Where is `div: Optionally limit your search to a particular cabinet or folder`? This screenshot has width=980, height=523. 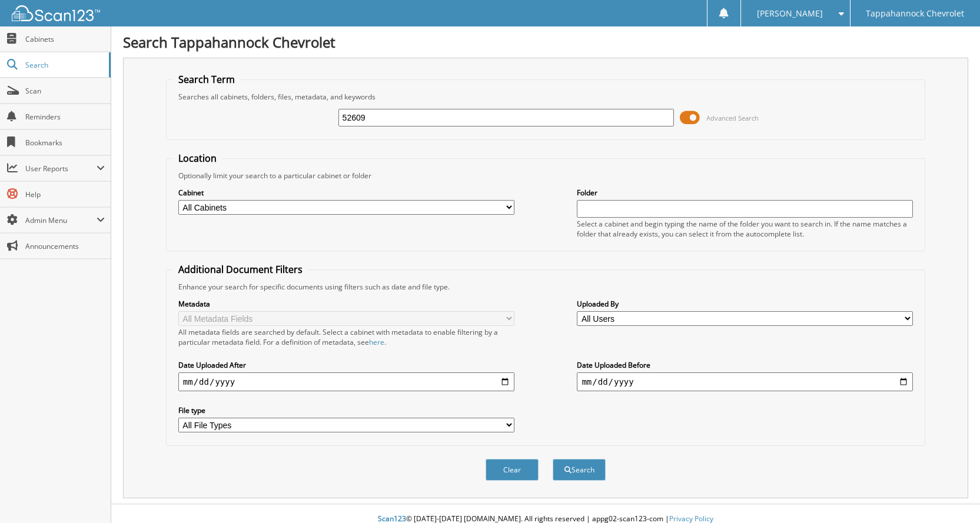 div: Optionally limit your search to a particular cabinet or folder is located at coordinates (546, 175).